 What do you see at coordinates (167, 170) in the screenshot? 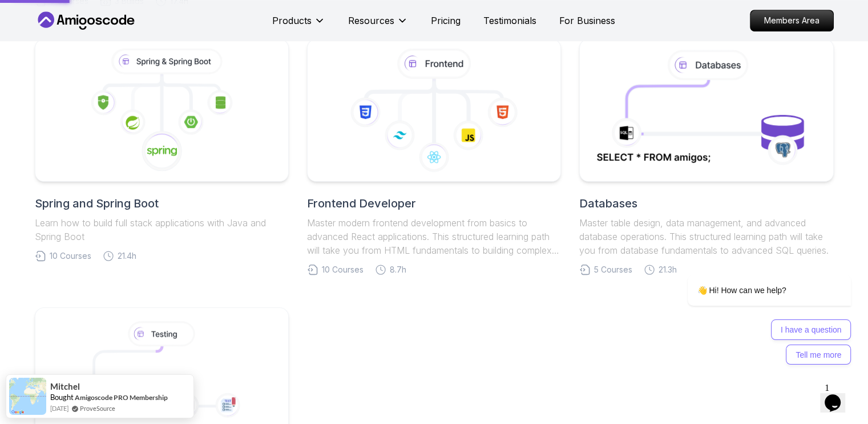
I see `button: Tell me more` at bounding box center [167, 170].